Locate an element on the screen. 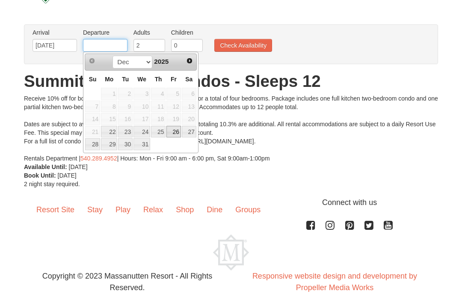 The width and height of the screenshot is (462, 300). span: 17 is located at coordinates (142, 119).